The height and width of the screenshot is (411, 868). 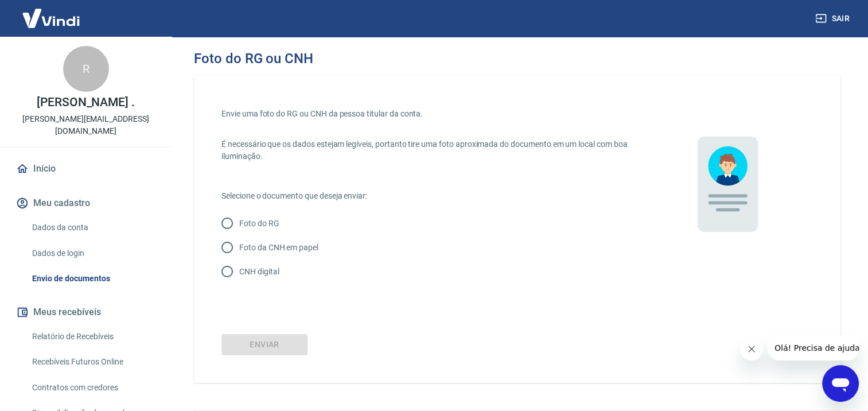 I want to click on a: Início, so click(x=85, y=169).